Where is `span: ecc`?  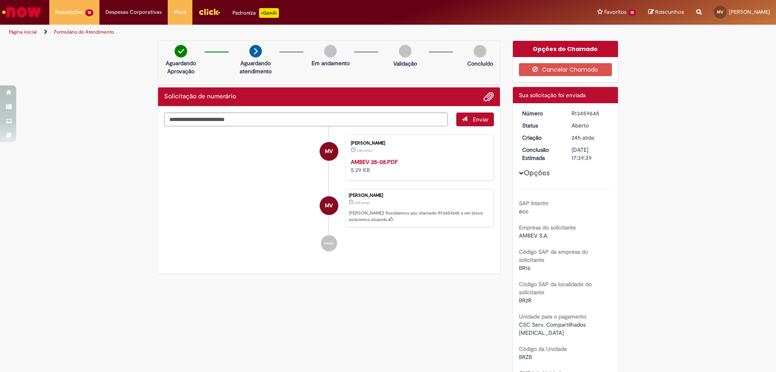 span: ecc is located at coordinates (524, 211).